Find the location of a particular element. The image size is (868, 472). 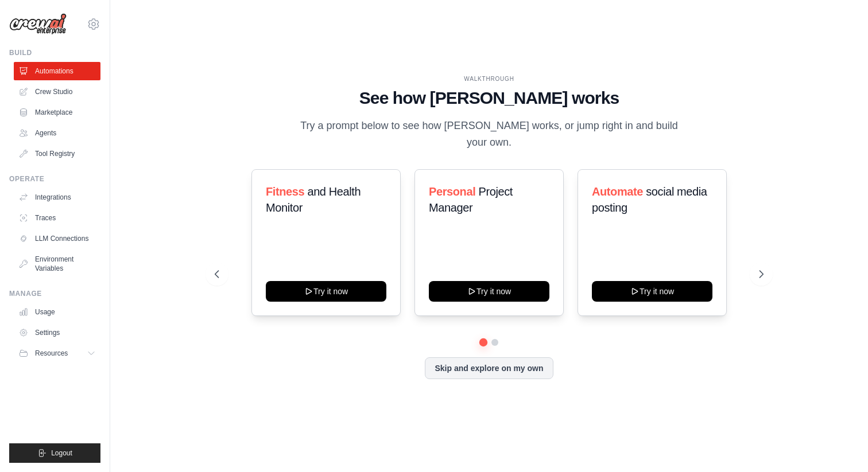

span: Project Manager is located at coordinates (470, 200).